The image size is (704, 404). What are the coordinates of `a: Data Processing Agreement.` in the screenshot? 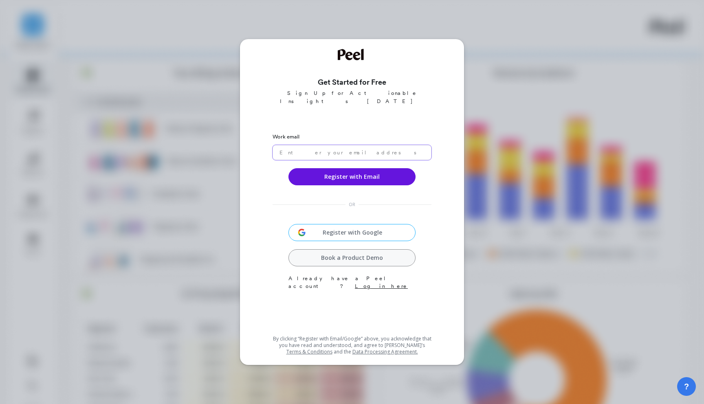 It's located at (385, 352).